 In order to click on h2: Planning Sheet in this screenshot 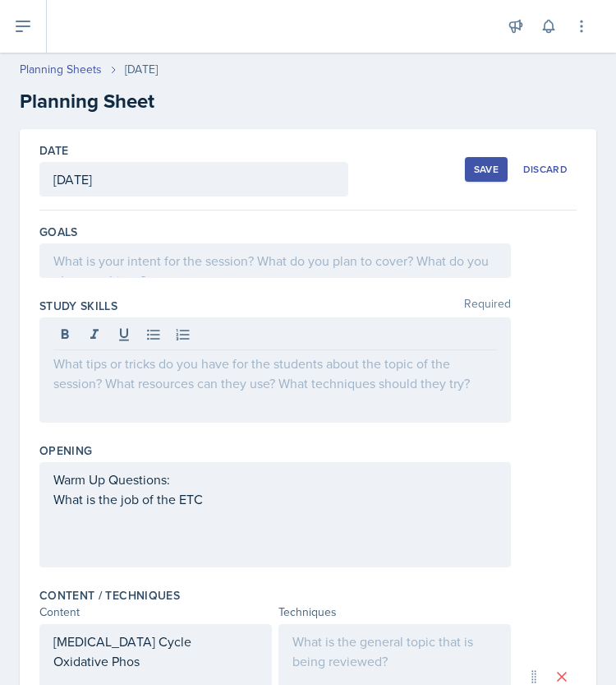, I will do `click(308, 101)`.